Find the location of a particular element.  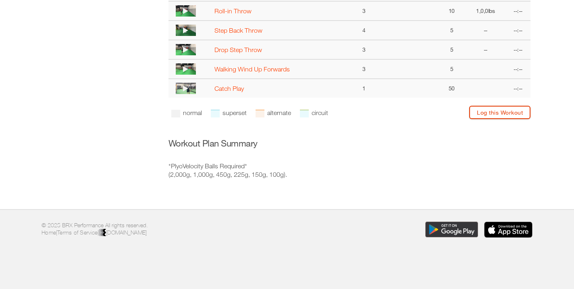

a: Terms of Service is located at coordinates (77, 232).